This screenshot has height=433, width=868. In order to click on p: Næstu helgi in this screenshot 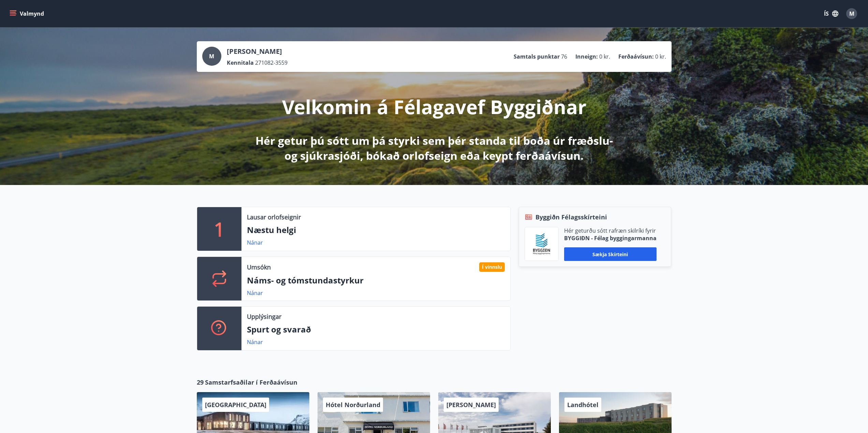, I will do `click(376, 230)`.